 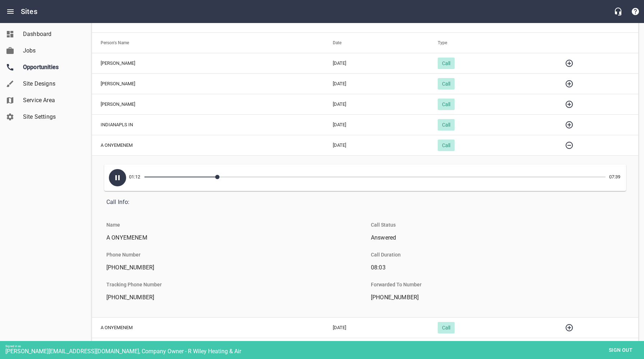 What do you see at coordinates (377, 43) in the screenshot?
I see `th: Date` at bounding box center [377, 43].